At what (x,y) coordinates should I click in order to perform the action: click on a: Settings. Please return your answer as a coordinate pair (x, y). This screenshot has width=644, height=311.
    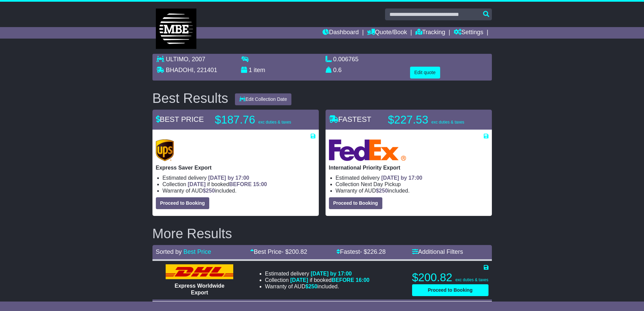
    Looking at the image, I should click on (469, 33).